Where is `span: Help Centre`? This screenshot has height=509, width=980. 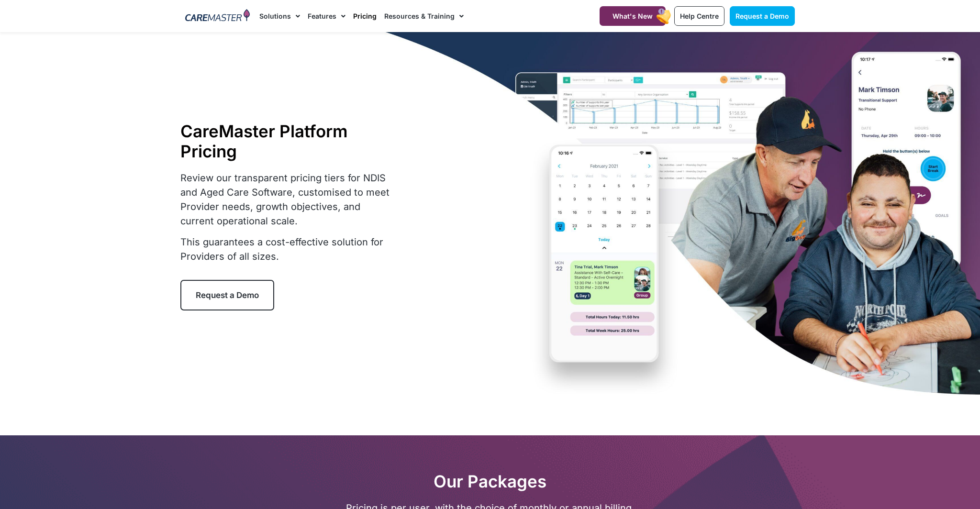 span: Help Centre is located at coordinates (699, 15).